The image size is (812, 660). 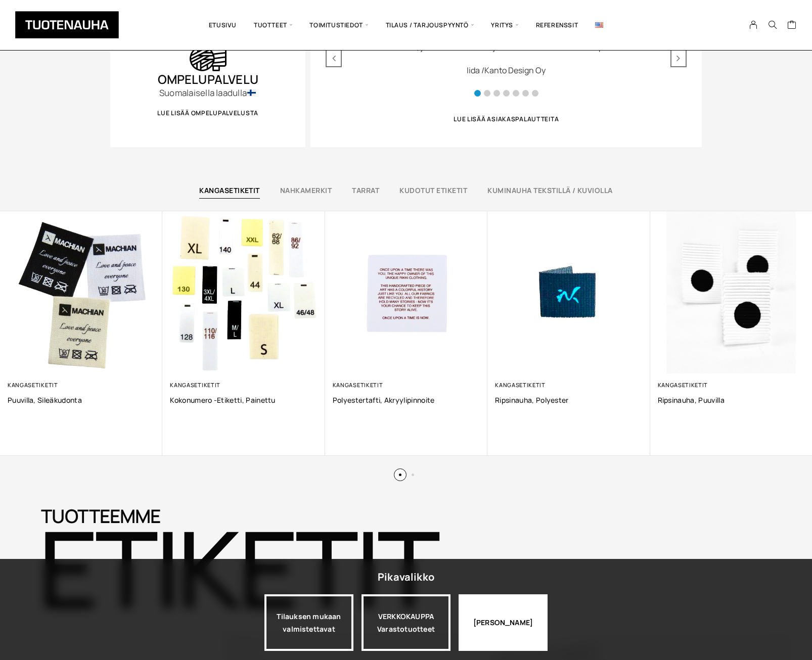 I want to click on div: Pikavalikko, so click(x=406, y=577).